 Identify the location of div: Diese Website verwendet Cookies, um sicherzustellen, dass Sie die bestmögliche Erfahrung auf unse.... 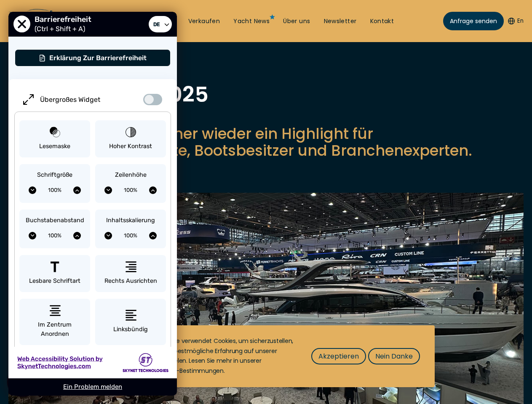
(217, 356).